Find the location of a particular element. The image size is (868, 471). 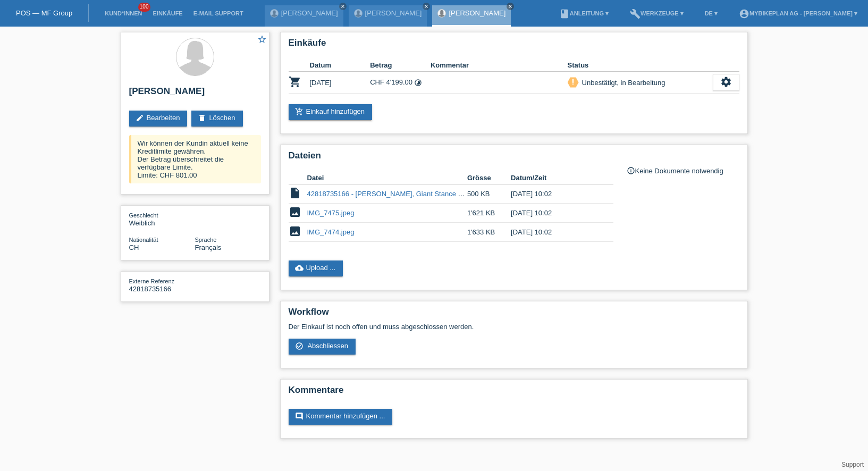

a: Kund*innen is located at coordinates (123, 13).